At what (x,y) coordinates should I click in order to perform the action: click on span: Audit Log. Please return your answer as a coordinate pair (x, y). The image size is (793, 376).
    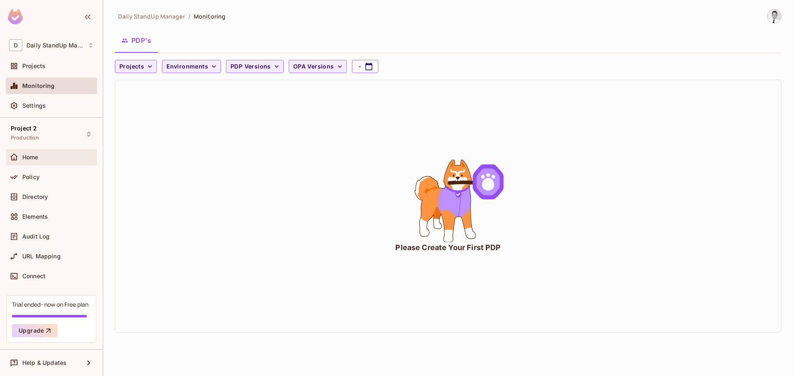
    Looking at the image, I should click on (36, 237).